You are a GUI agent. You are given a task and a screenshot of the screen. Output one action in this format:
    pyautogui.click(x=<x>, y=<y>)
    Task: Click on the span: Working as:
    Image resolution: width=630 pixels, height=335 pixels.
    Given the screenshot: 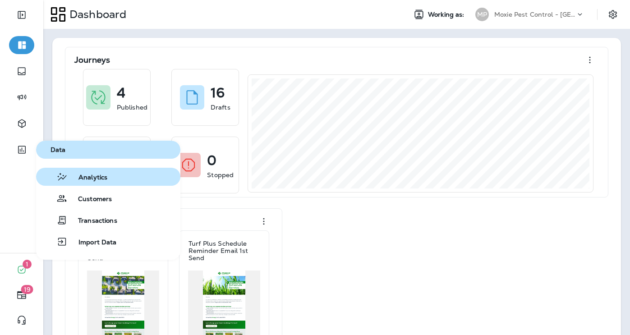 What is the action you would take?
    pyautogui.click(x=447, y=14)
    